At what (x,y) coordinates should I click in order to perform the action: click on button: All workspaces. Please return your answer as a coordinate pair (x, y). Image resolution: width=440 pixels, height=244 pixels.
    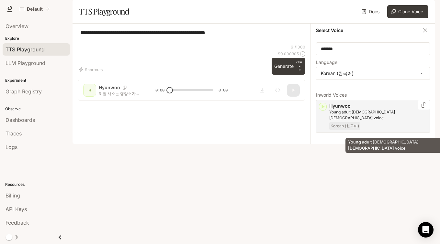
    Looking at the image, I should click on (35, 9).